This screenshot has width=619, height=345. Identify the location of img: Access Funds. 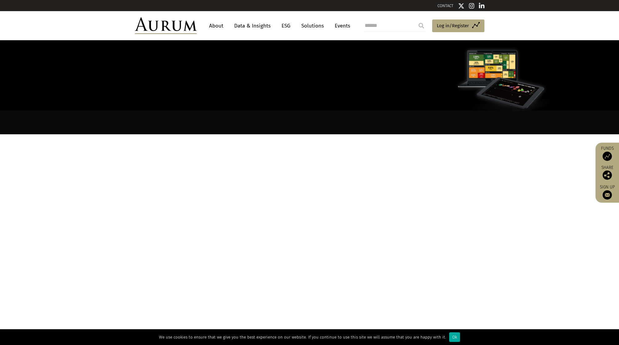
(607, 156).